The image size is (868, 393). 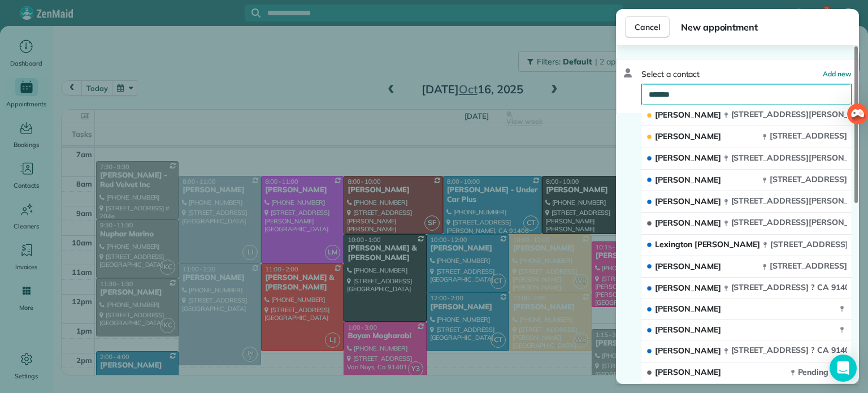 I want to click on span: Pending ? ? ?, so click(x=823, y=372).